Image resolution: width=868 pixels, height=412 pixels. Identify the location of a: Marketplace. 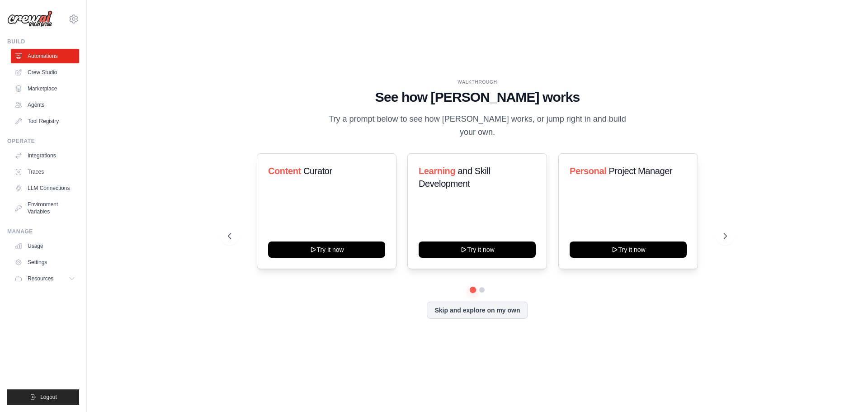
(45, 89).